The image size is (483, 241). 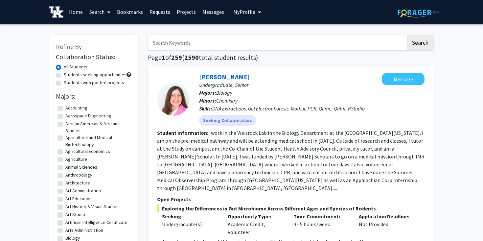 I want to click on a: Requests, so click(x=160, y=12).